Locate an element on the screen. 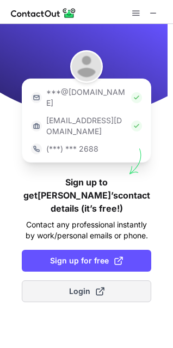  span: Login is located at coordinates (87, 291).